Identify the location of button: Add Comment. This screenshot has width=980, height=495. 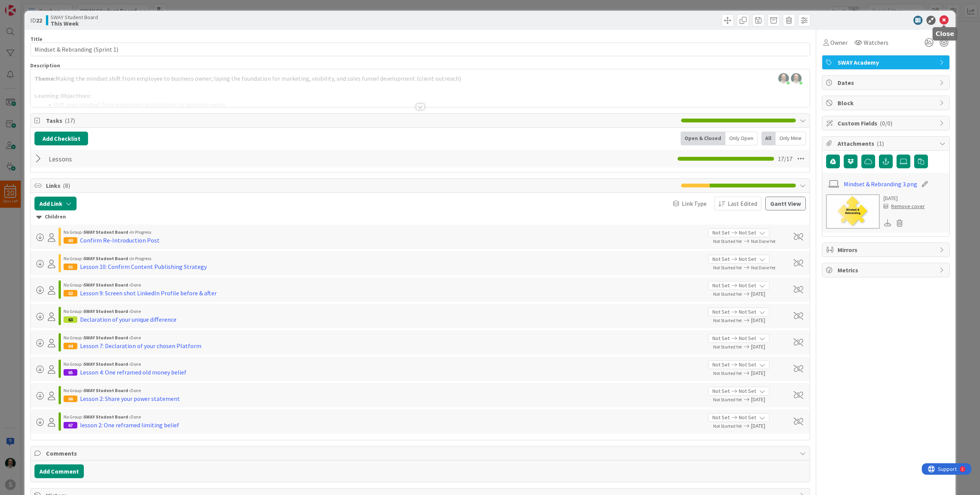
(59, 471).